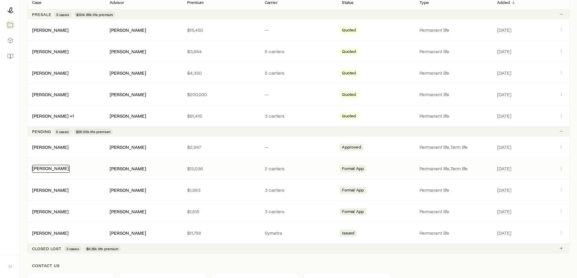 This screenshot has height=278, width=577. Describe the element at coordinates (221, 212) in the screenshot. I see `p: $1,615` at that location.